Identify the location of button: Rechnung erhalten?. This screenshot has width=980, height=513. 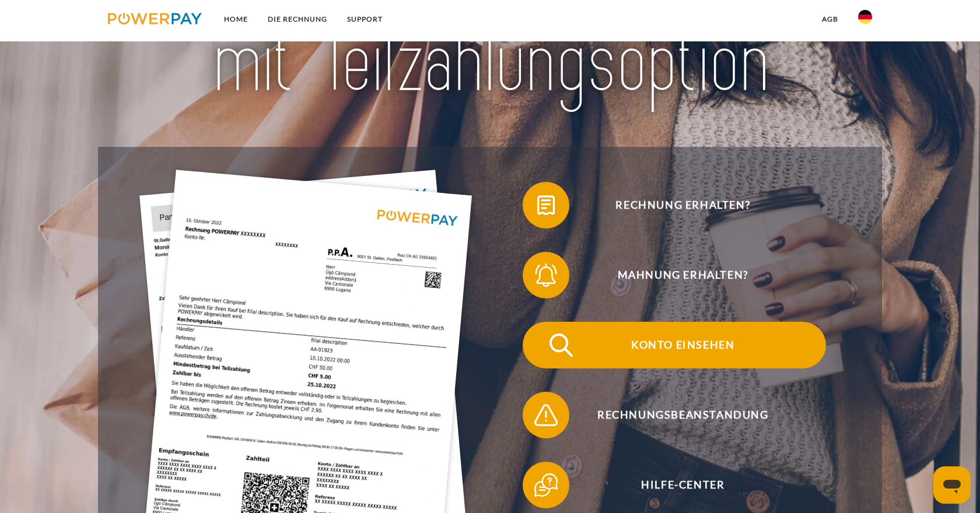
(674, 206).